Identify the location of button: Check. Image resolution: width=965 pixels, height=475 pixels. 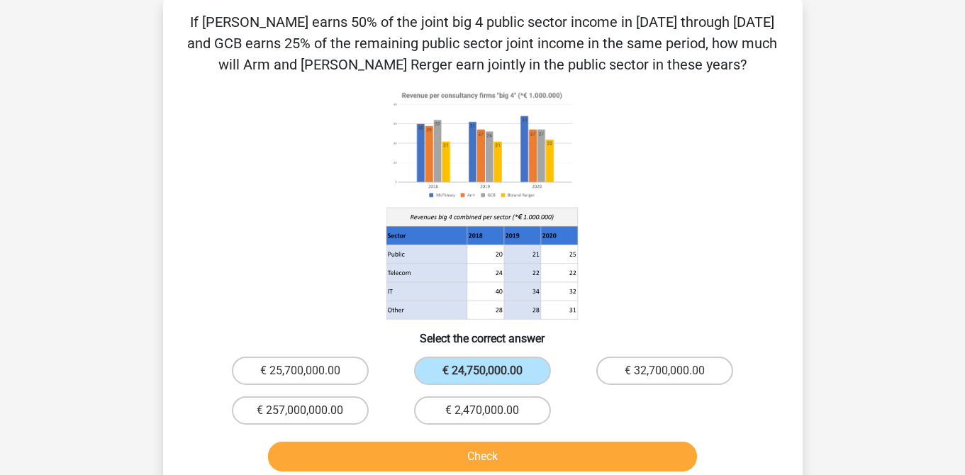
(482, 456).